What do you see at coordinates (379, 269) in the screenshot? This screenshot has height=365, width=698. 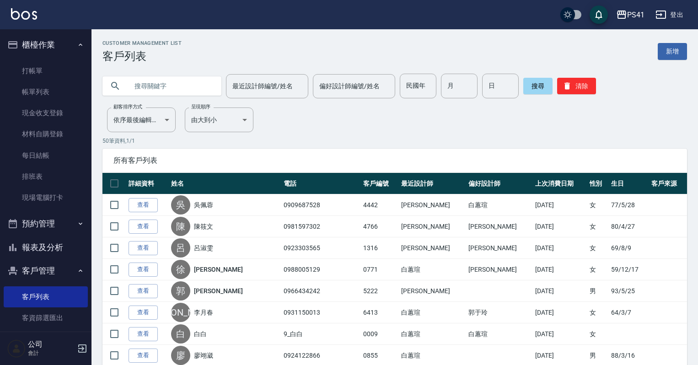 I see `td: 0771` at bounding box center [379, 269].